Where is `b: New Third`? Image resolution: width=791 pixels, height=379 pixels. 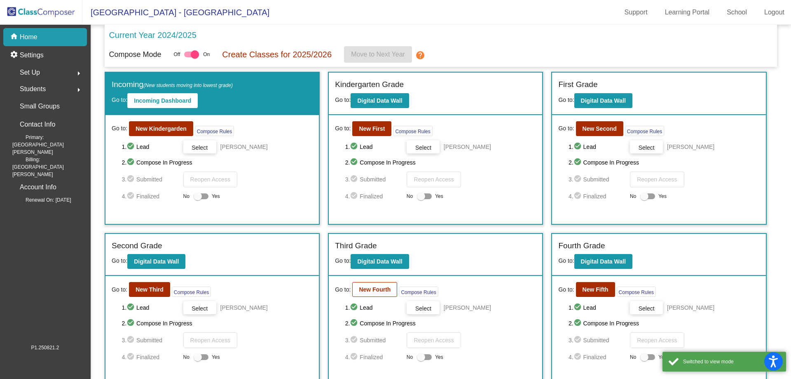
b: New Third is located at coordinates (150, 289).